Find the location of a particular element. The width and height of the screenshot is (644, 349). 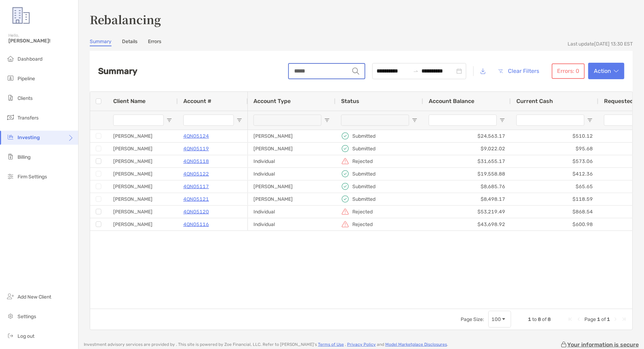

a: Privacy Policy is located at coordinates (361, 344).